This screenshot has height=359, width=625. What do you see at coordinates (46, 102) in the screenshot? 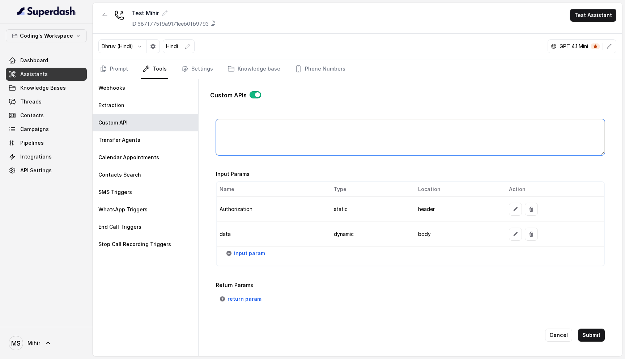
I see `a: Threads` at bounding box center [46, 102].